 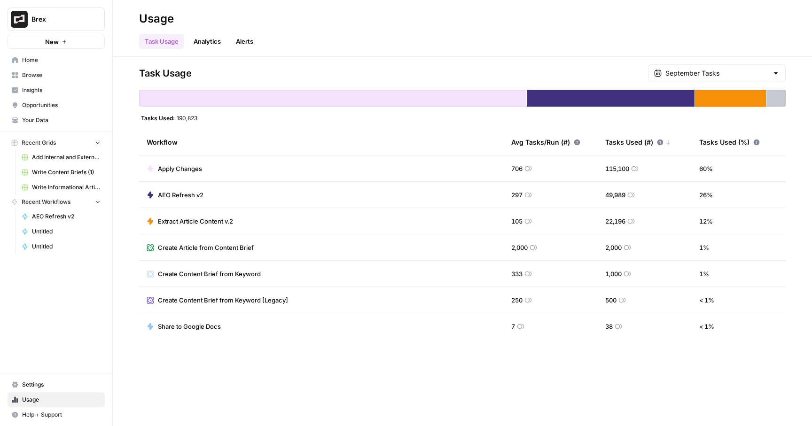 I want to click on a: Write Content Briefs (1), so click(x=61, y=172).